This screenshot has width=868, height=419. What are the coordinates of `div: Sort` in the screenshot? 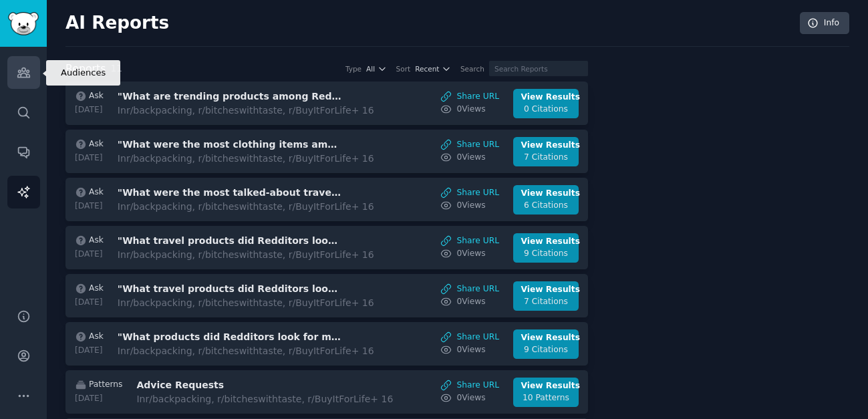 It's located at (404, 68).